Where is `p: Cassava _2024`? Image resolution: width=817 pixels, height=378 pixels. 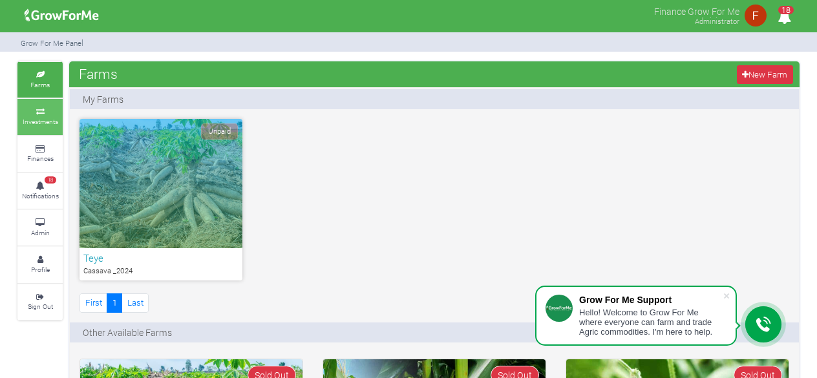
p: Cassava _2024 is located at coordinates (161, 271).